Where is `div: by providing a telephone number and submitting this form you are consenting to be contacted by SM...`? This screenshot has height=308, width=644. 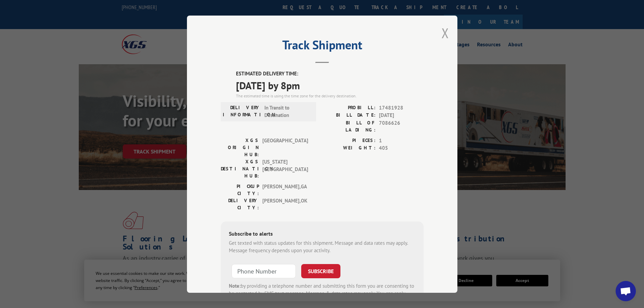 div: by providing a telephone number and submitting this form you are consenting to be contacted by SM... is located at coordinates (322, 293).